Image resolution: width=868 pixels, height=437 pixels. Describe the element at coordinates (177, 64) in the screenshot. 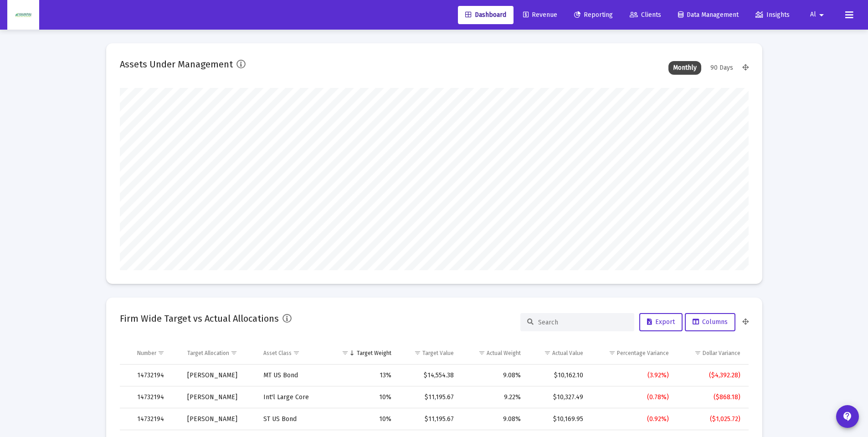

I see `h2: Assets Under Management` at that location.